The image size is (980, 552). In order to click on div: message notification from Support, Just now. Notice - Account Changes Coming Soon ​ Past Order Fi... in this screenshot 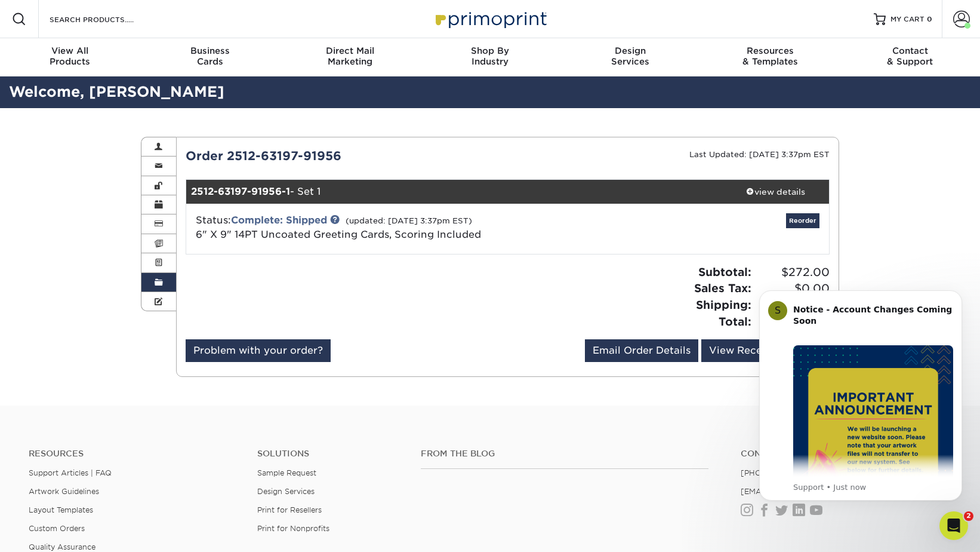, I will do `click(120, 120)`.